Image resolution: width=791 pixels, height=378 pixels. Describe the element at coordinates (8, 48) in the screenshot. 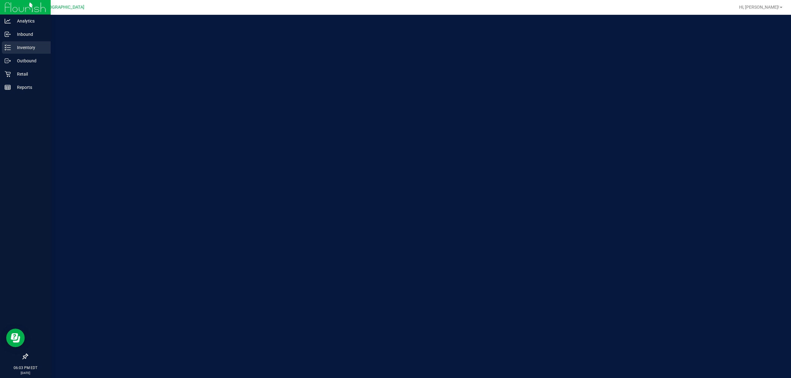

I see `inline-svg: Inventory` at that location.